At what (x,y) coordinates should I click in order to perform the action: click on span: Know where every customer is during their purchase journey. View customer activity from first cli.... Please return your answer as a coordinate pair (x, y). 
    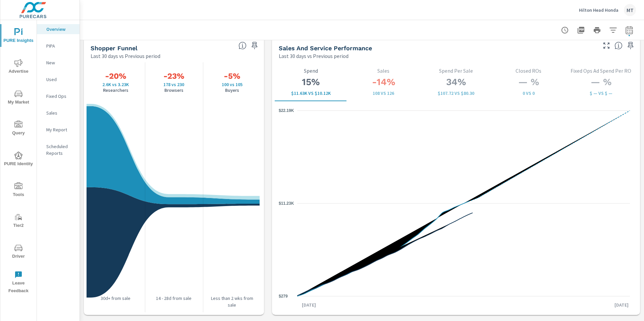
    Looking at the image, I should click on (242, 46).